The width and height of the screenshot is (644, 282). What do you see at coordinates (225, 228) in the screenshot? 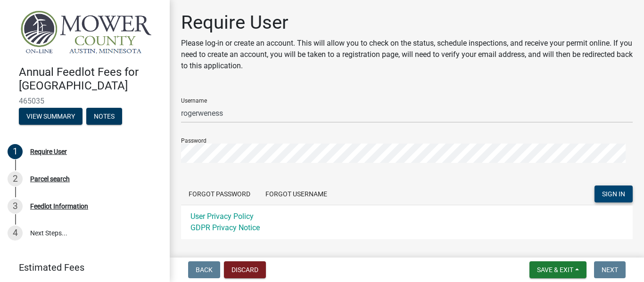
I see `a: GDPR Privacy Notice` at bounding box center [225, 228].